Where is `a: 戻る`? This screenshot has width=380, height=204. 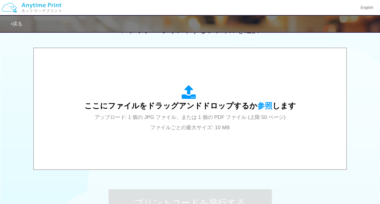
a: 戻る is located at coordinates (17, 24).